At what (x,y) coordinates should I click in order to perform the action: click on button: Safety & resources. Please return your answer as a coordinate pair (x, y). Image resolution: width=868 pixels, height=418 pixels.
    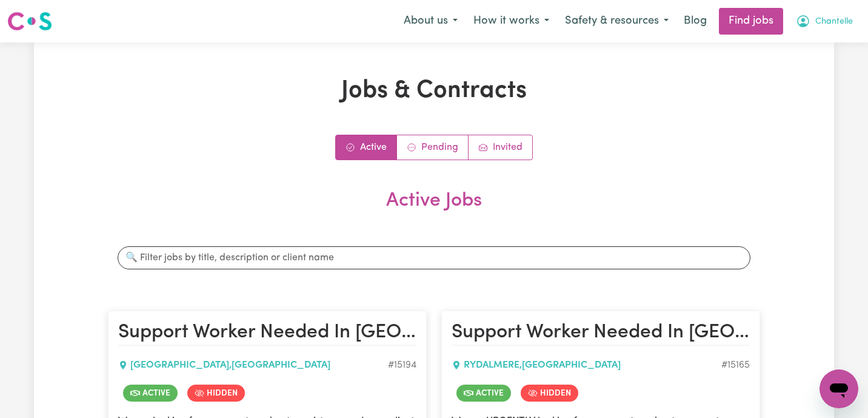
    Looking at the image, I should click on (617, 21).